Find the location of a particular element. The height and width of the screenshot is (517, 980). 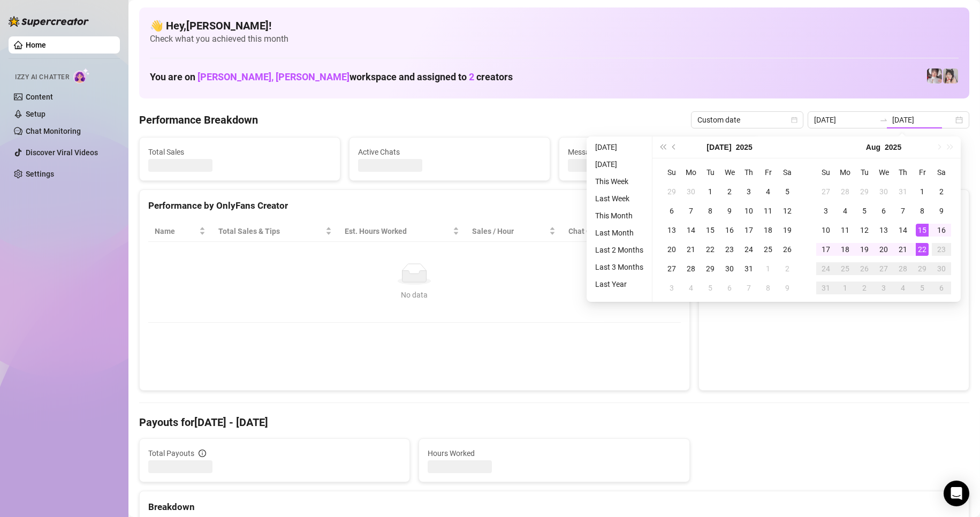

img: logo-BBDzfeDw.svg is located at coordinates (49, 21).